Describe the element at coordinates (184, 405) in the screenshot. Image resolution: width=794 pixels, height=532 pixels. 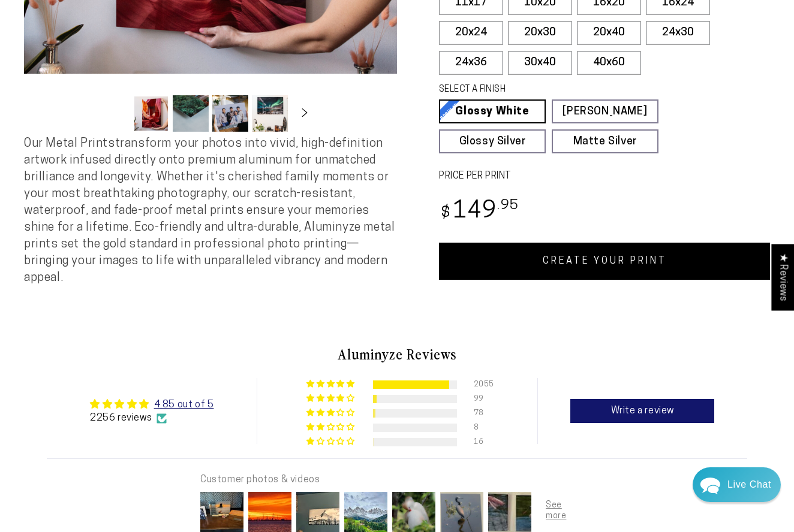
I see `a: 4.85 out of 5` at that location.